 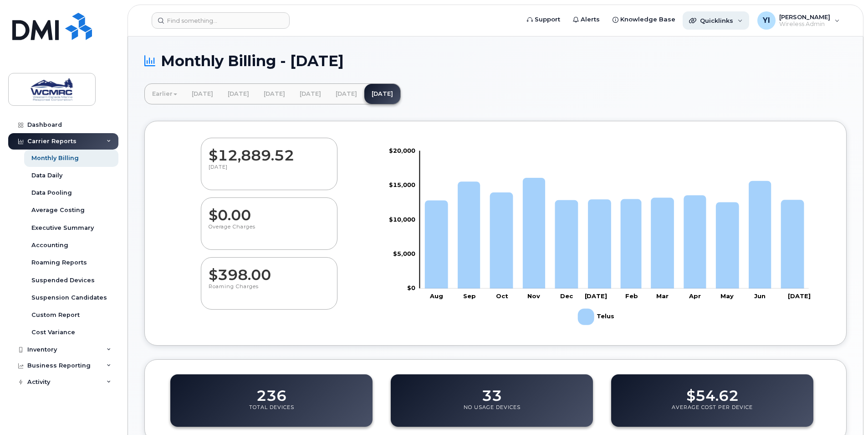 I want to click on a: Earlier, so click(x=164, y=94).